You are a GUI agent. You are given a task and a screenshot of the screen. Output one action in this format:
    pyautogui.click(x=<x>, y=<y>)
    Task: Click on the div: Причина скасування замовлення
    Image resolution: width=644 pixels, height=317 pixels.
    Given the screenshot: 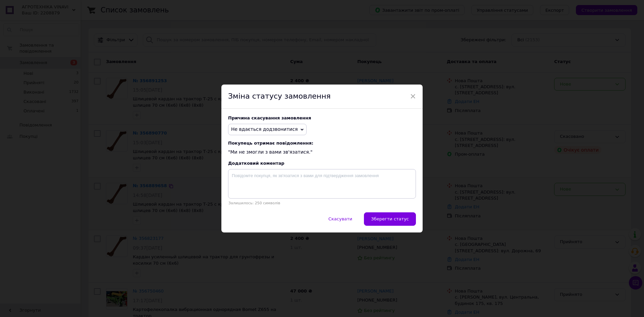 What is the action you would take?
    pyautogui.click(x=322, y=118)
    